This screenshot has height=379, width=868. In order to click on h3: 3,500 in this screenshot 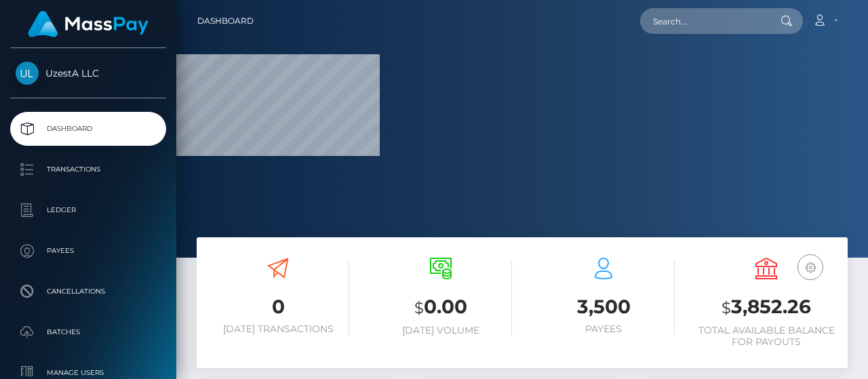, I will do `click(604, 306)`.